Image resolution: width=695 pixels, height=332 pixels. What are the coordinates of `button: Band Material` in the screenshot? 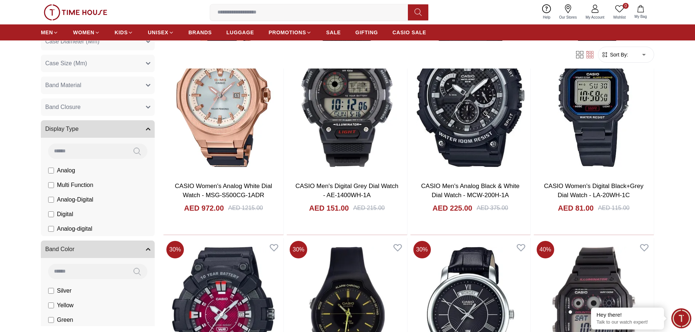 It's located at (98, 85).